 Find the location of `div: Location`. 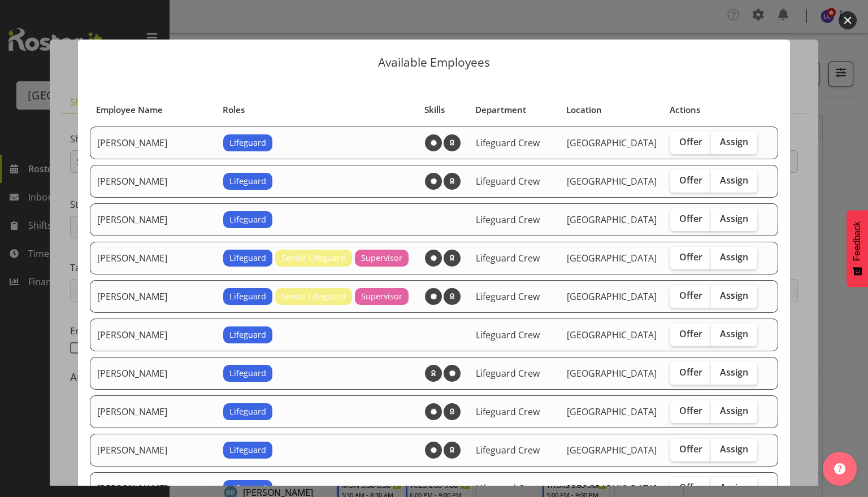

div: Location is located at coordinates (612, 110).